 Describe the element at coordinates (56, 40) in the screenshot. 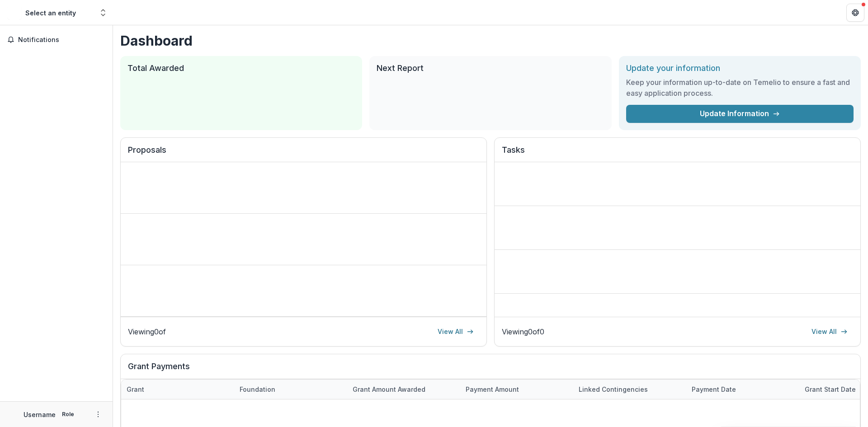

I see `button: Notifications` at that location.